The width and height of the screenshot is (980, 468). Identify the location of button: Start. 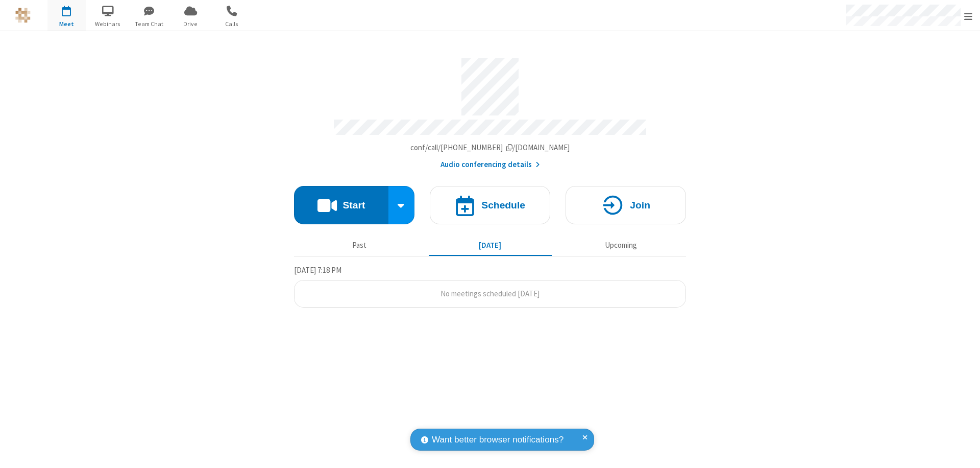
(341, 205).